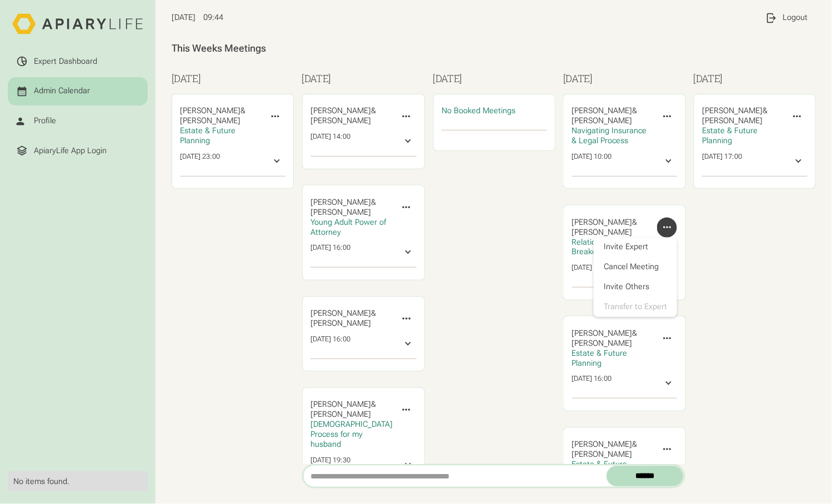 The height and width of the screenshot is (504, 832). I want to click on button: Invite Expert, so click(635, 248).